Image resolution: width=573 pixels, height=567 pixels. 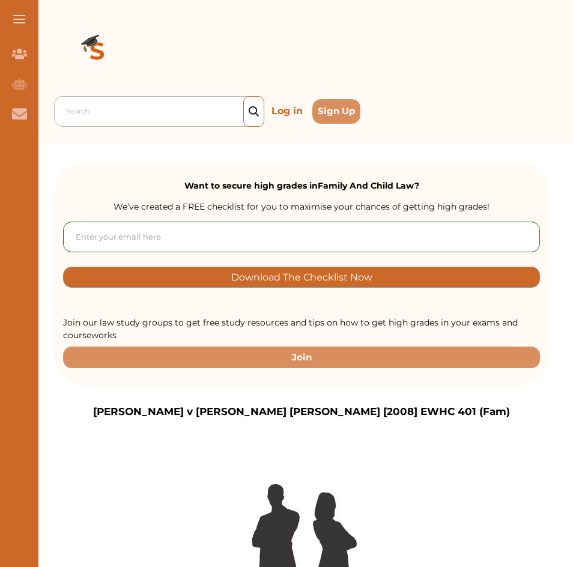 I want to click on input: Enter your email here, so click(x=301, y=237).